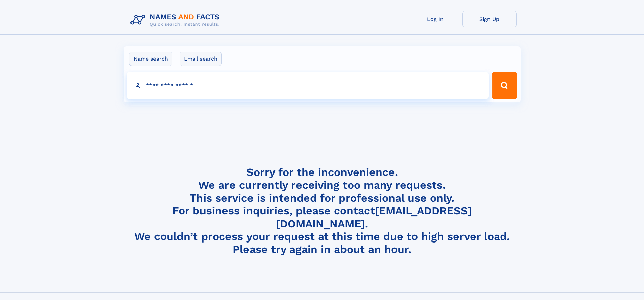 The image size is (644, 300). What do you see at coordinates (200, 59) in the screenshot?
I see `label: Email search` at bounding box center [200, 59].